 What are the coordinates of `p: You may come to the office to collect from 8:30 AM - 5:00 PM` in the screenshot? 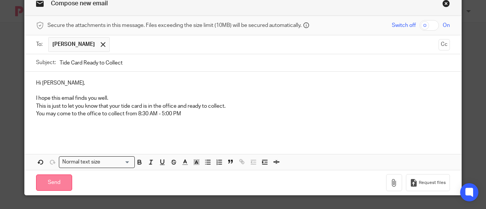 It's located at (243, 114).